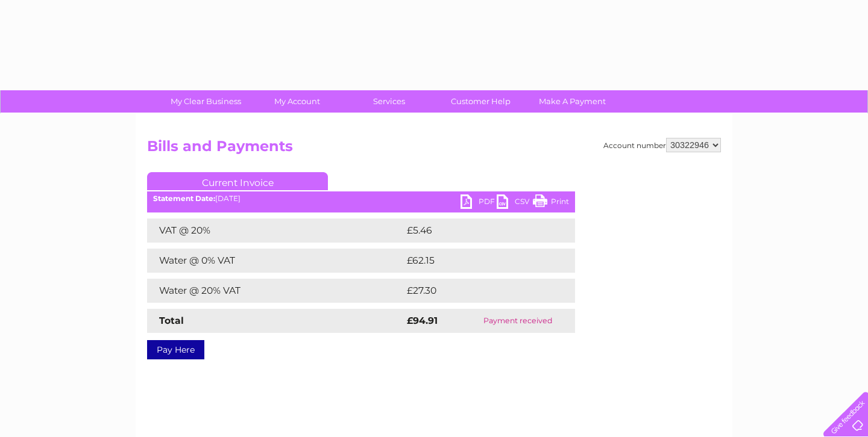  I want to click on b: Statement Date:, so click(184, 198).